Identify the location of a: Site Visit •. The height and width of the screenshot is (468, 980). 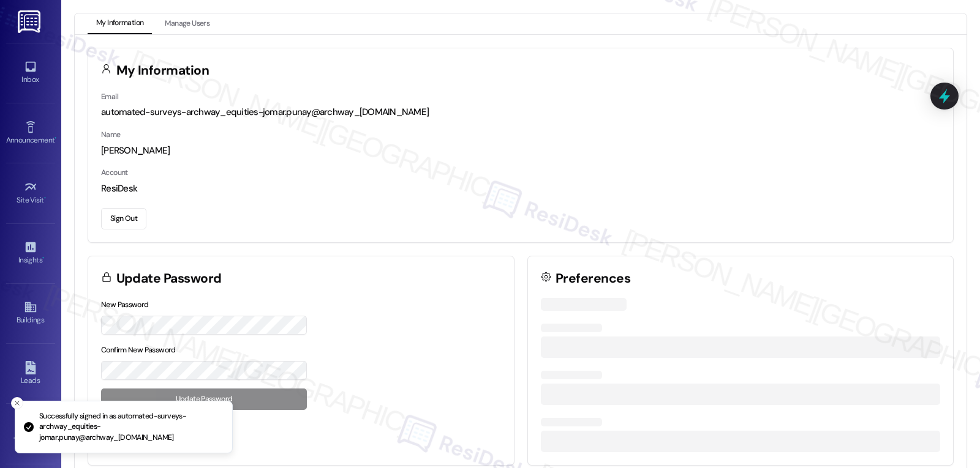
(30, 194).